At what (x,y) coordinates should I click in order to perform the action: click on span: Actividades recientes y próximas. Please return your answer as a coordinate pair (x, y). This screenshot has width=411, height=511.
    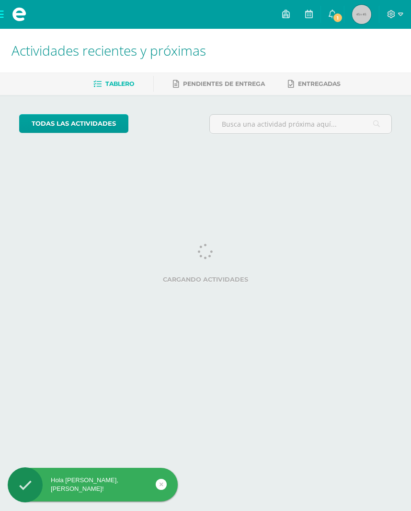
    Looking at the image, I should click on (109, 50).